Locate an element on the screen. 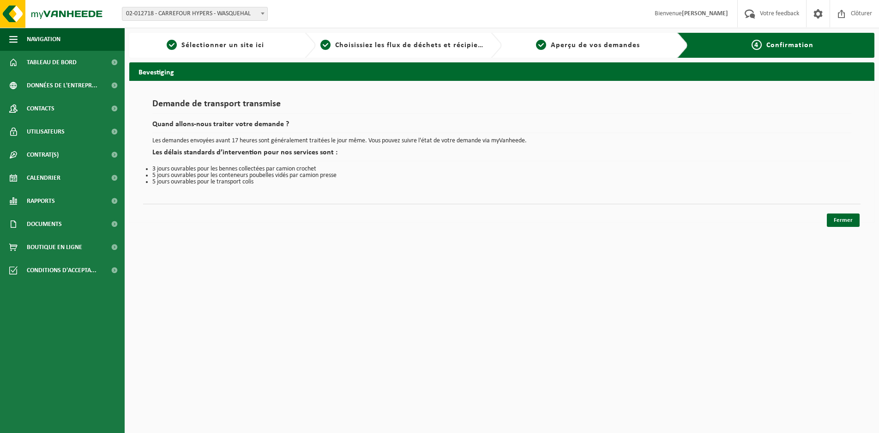 This screenshot has width=879, height=433. span: Sélectionner un site ici is located at coordinates (223, 45).